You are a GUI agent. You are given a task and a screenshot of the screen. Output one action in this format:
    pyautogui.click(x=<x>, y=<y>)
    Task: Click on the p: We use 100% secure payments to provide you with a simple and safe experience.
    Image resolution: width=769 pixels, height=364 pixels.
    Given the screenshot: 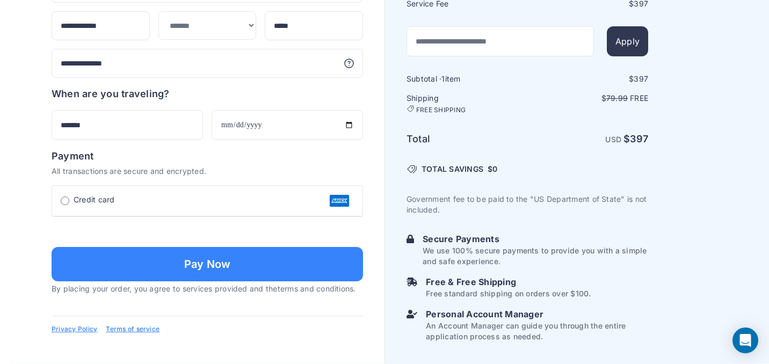 What is the action you would take?
    pyautogui.click(x=535, y=256)
    